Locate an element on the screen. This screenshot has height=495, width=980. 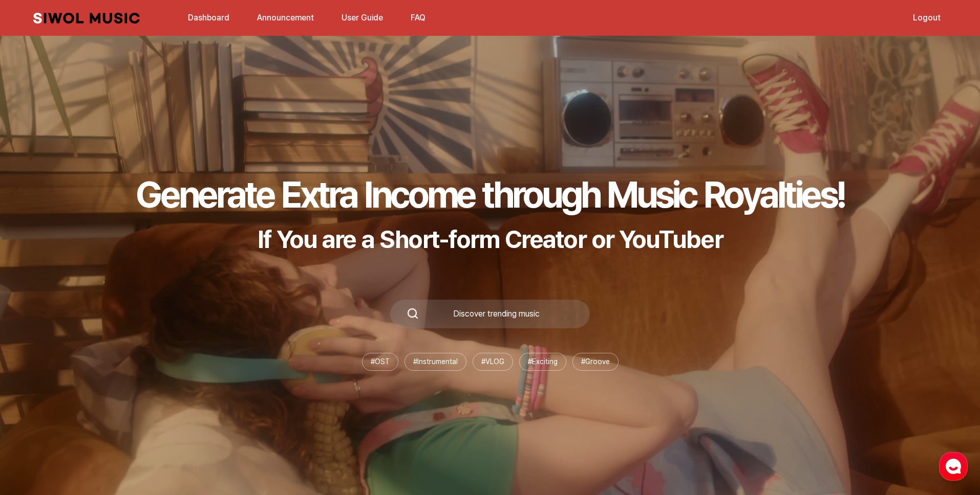
h1: Generate Extra Income through Music Royalties! is located at coordinates (490, 195).